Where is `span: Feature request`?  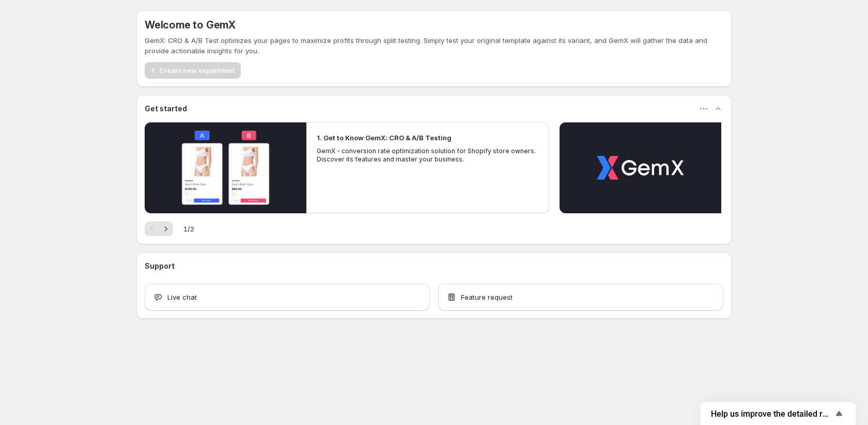
span: Feature request is located at coordinates (487, 297).